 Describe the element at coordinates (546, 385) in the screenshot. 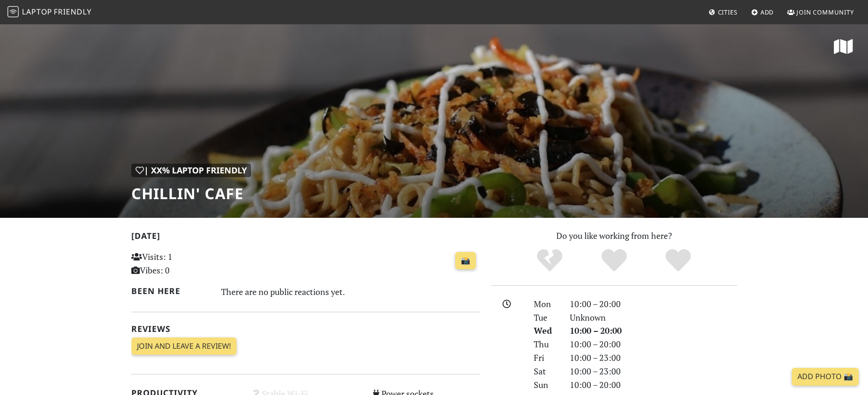

I see `div: Sun` at that location.